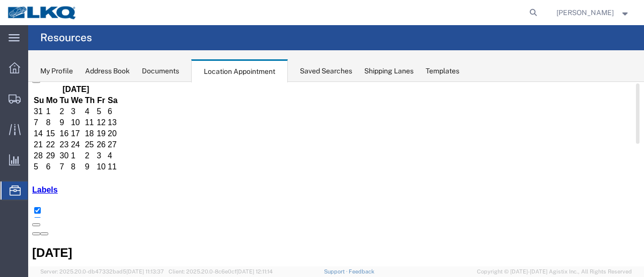  Describe the element at coordinates (73, 51) in the screenshot. I see `td: 19` at that location.